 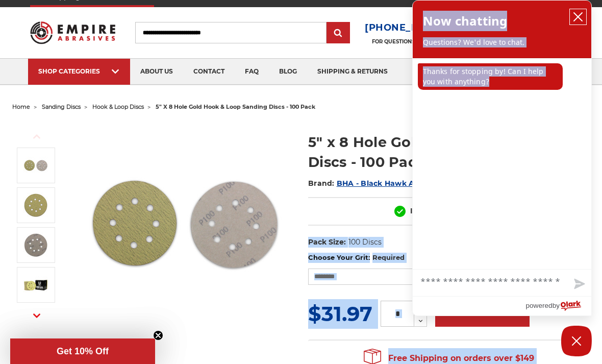 I want to click on dt: Pack Size:, so click(x=326, y=242).